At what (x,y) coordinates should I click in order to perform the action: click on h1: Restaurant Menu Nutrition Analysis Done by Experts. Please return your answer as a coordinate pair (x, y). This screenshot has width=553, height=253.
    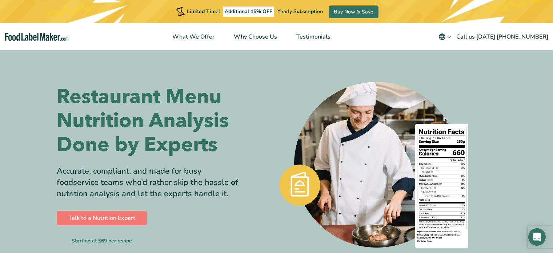
    Looking at the image, I should click on (149, 121).